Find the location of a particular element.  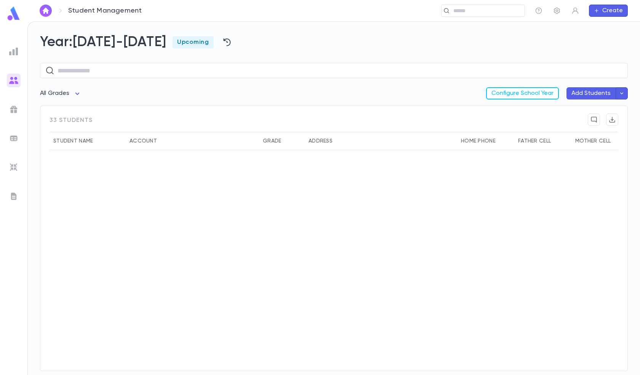

img: students_gradient.3b4df2a2b995ef5086a14d9e1675a5ee.svg is located at coordinates (14, 80).